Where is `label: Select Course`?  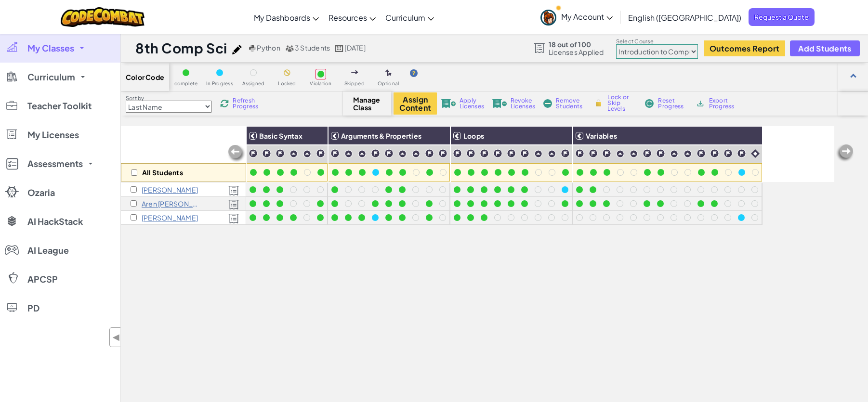 label: Select Course is located at coordinates (656, 42).